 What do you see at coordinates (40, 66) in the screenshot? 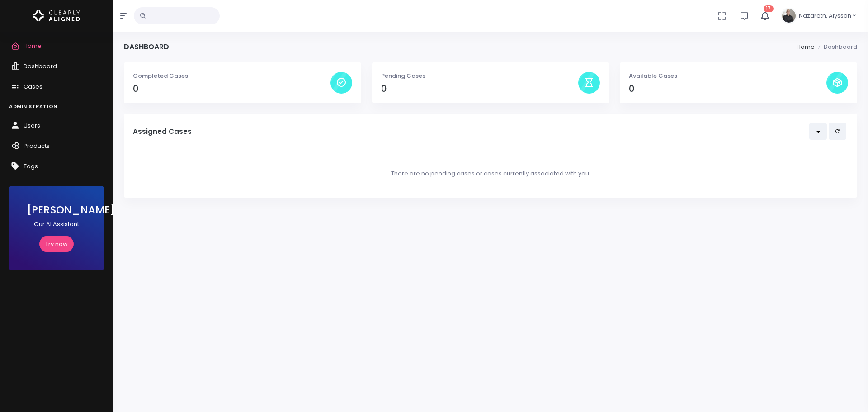
I see `span: Dashboard` at bounding box center [40, 66].